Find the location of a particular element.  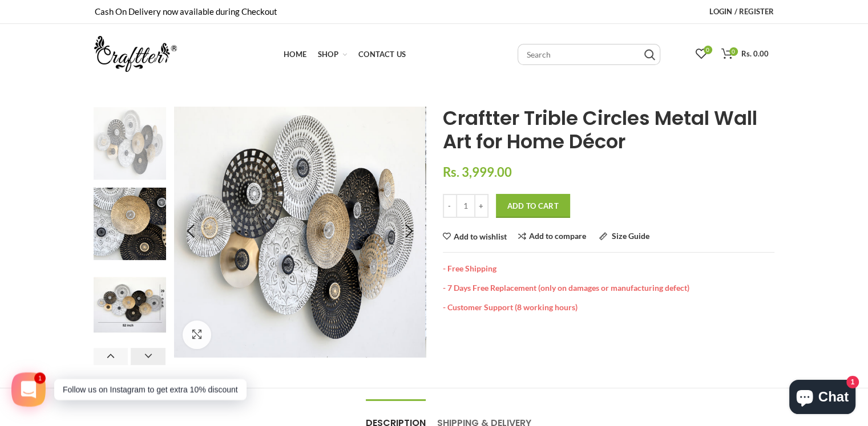

span: 1 is located at coordinates (40, 378).